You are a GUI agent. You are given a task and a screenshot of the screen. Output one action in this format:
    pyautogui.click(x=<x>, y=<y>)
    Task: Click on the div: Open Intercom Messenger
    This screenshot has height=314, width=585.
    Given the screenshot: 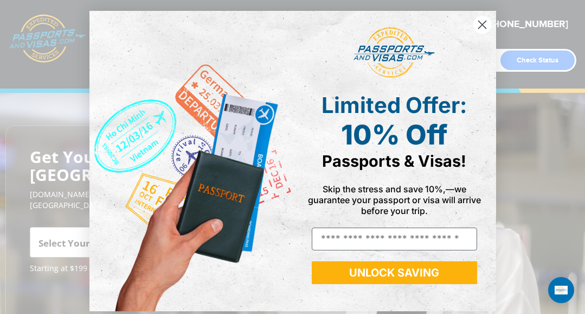 What is the action you would take?
    pyautogui.click(x=562, y=290)
    